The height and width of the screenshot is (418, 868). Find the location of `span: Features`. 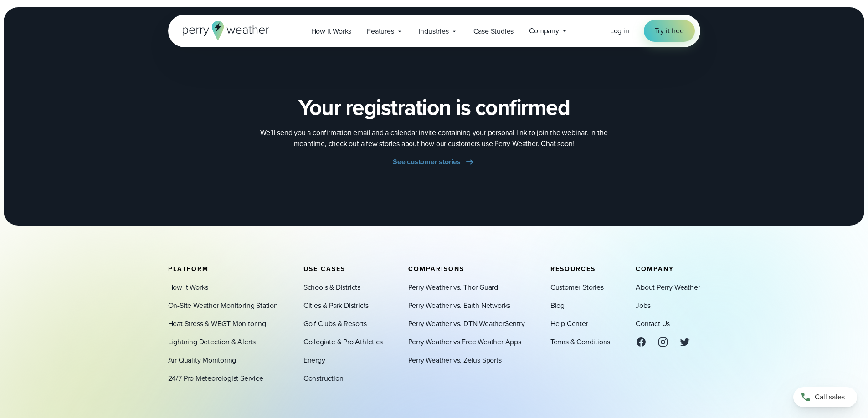

span: Features is located at coordinates (380, 31).